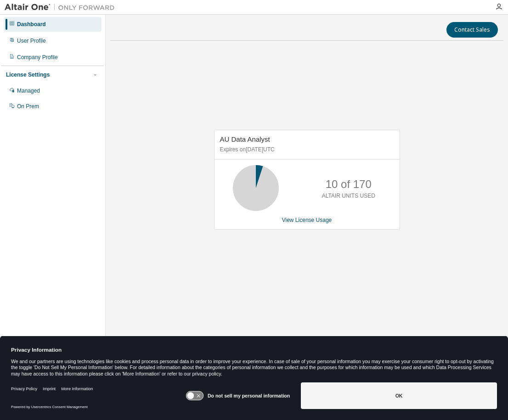 The height and width of the screenshot is (420, 508). Describe the element at coordinates (245, 139) in the screenshot. I see `span: AU Data Analyst` at that location.